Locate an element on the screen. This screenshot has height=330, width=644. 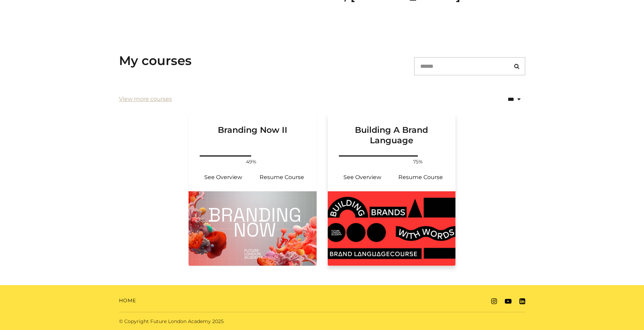
a: Home is located at coordinates (127, 301).